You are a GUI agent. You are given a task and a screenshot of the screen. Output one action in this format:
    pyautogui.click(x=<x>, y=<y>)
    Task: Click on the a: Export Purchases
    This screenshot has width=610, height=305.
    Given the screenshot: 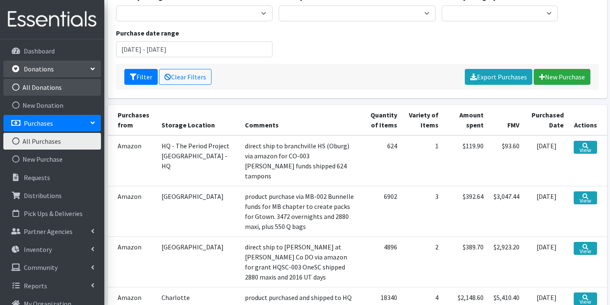 What is the action you would take?
    pyautogui.click(x=499, y=77)
    